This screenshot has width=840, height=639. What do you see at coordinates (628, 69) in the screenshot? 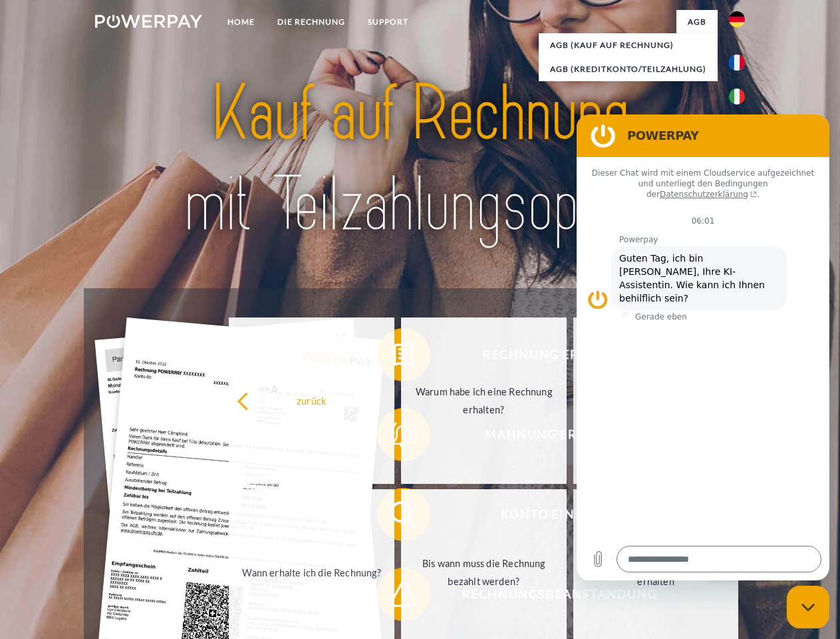
I see `a: AGB (Kreditkonto/Teilzahlung)` at bounding box center [628, 69].